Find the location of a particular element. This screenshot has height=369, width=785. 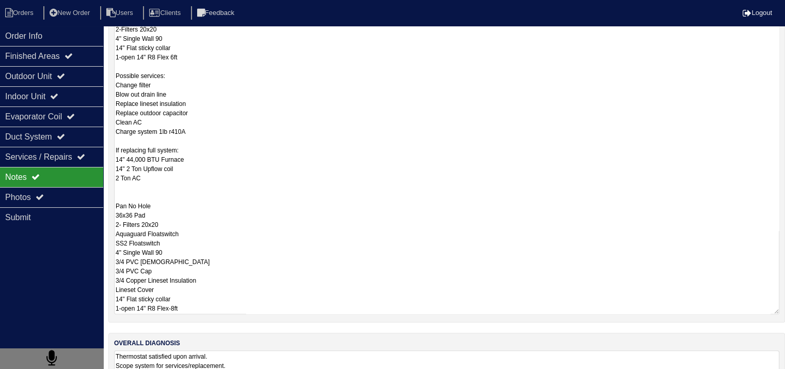

li: New Order is located at coordinates (71, 13).